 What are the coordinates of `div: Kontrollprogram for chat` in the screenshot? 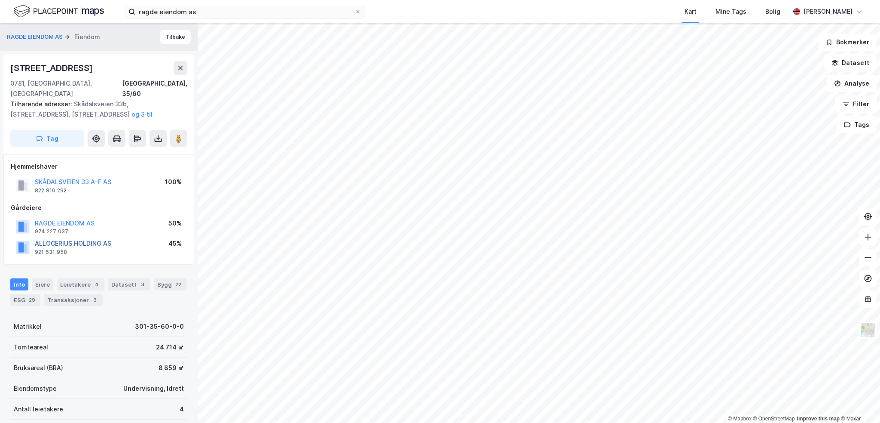 It's located at (859, 402).